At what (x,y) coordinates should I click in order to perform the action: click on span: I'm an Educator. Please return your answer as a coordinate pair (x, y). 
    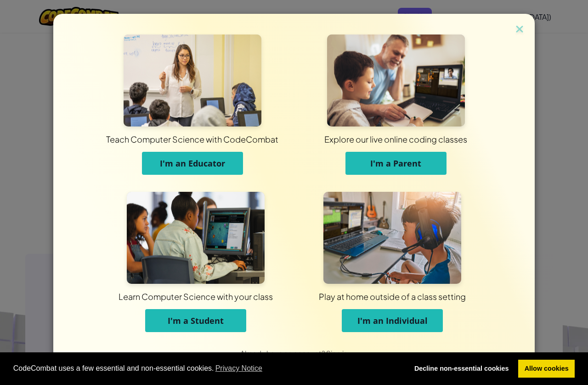
    Looking at the image, I should click on (193, 163).